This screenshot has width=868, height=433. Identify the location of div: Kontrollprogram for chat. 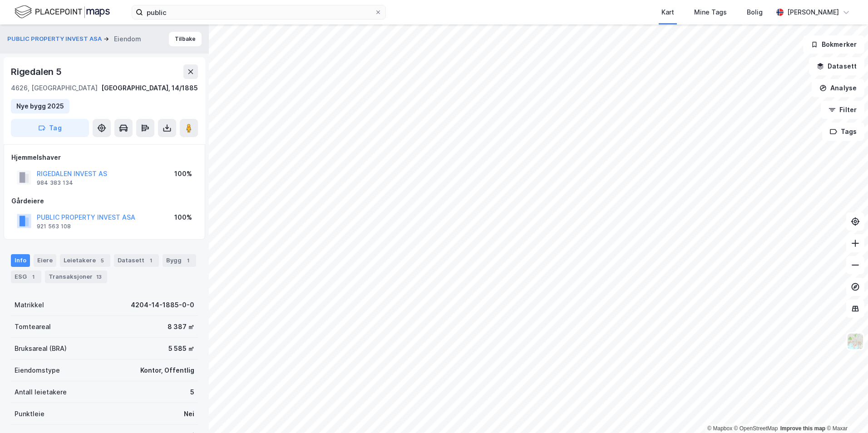
(845, 412).